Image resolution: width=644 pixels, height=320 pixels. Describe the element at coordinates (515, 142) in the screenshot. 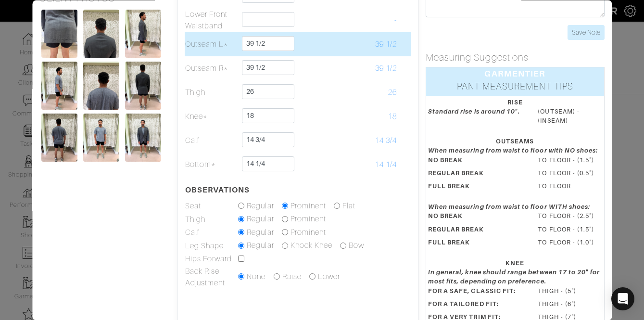

I see `div: OUTSEAMS` at that location.